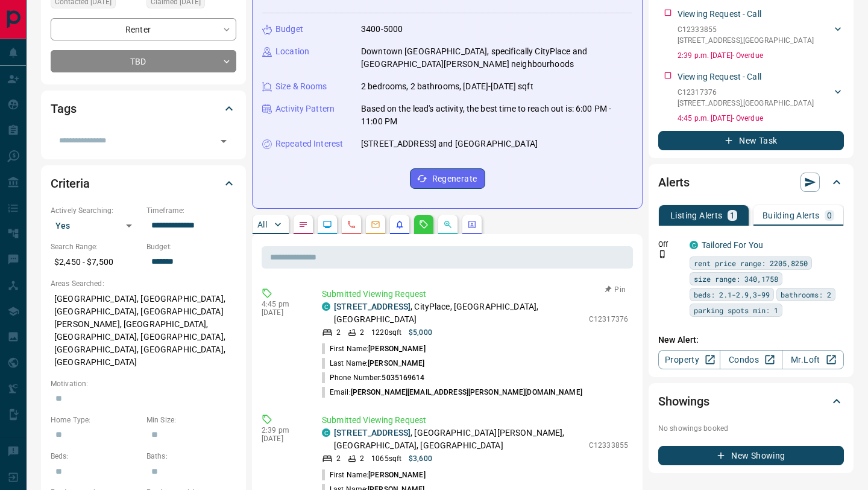 This screenshot has width=868, height=490. Describe the element at coordinates (751, 455) in the screenshot. I see `button: New Showing` at that location.